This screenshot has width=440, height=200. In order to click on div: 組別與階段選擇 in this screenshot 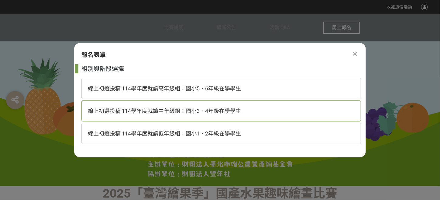, I will do `click(221, 69)`.